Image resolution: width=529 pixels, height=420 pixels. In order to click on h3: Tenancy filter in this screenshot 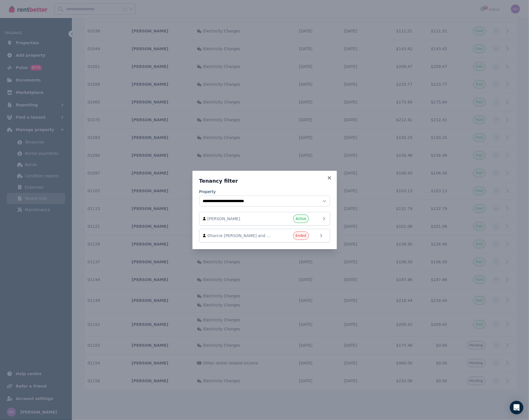, I will do `click(265, 181)`.